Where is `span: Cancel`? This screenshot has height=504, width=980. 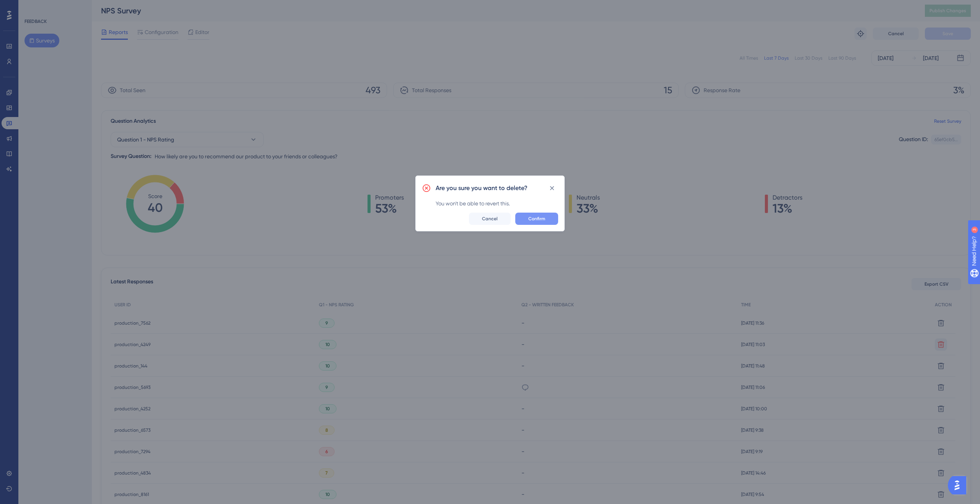 span: Cancel is located at coordinates (490, 219).